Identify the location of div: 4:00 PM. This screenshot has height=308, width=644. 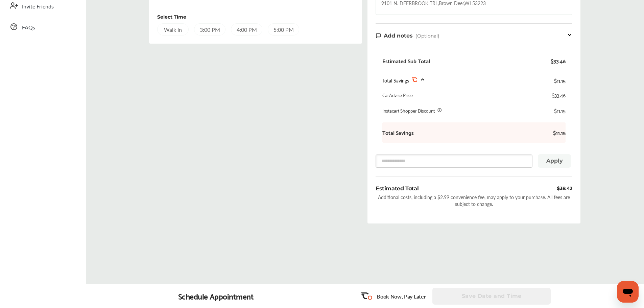
(246, 29).